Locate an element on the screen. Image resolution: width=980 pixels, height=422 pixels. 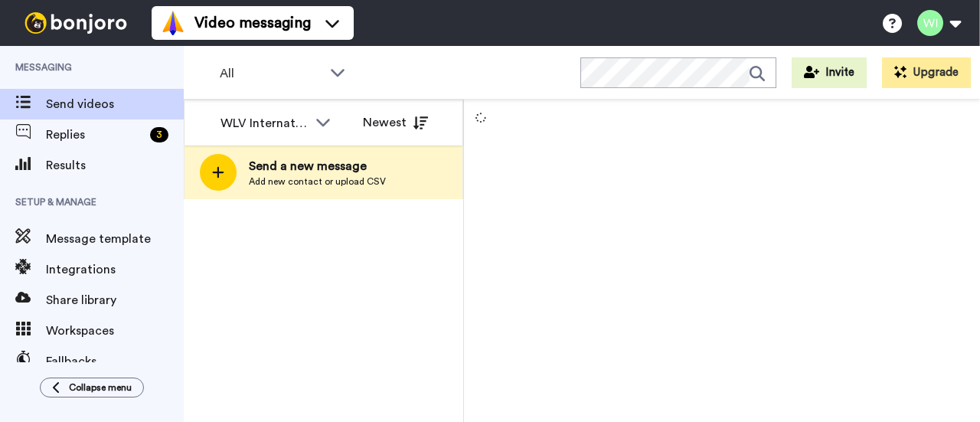
span: Send videos is located at coordinates (114, 104).